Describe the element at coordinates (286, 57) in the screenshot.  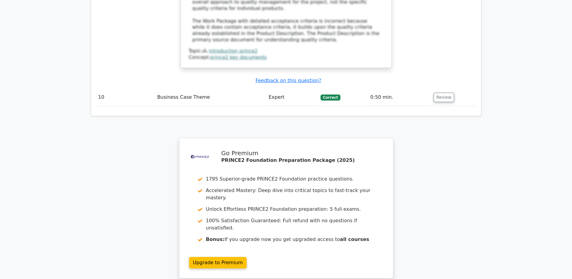
I see `div: Concept:` at that location.